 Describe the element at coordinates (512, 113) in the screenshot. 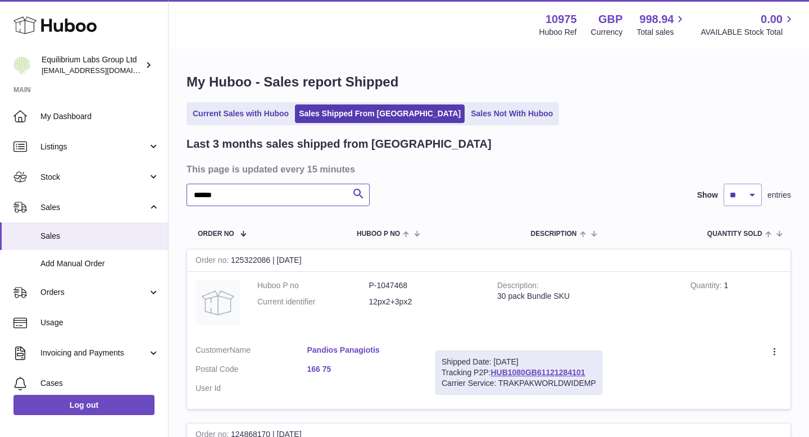

I see `a: Sales Not With Huboo` at that location.